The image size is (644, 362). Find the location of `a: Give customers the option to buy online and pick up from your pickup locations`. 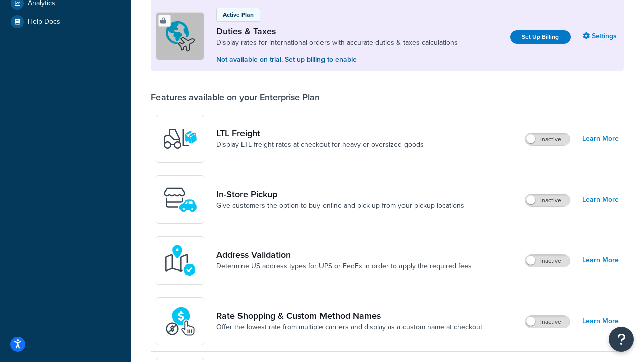

a: Give customers the option to buy online and pick up from your pickup locations is located at coordinates (340, 206).